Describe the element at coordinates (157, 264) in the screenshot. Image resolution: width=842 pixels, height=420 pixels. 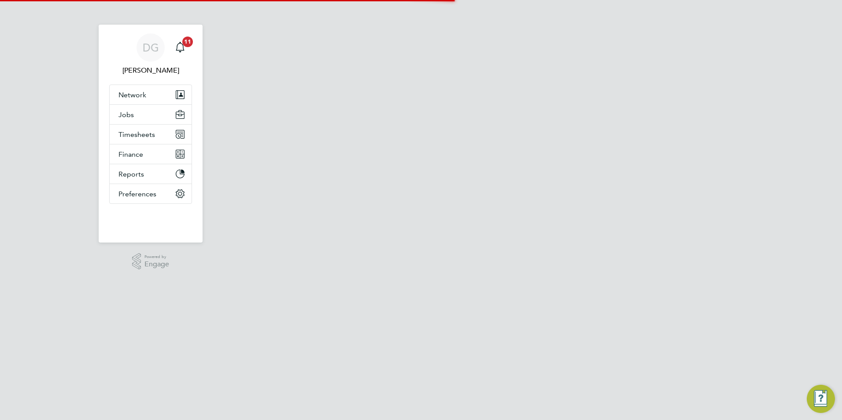
I see `span: Engage` at that location.